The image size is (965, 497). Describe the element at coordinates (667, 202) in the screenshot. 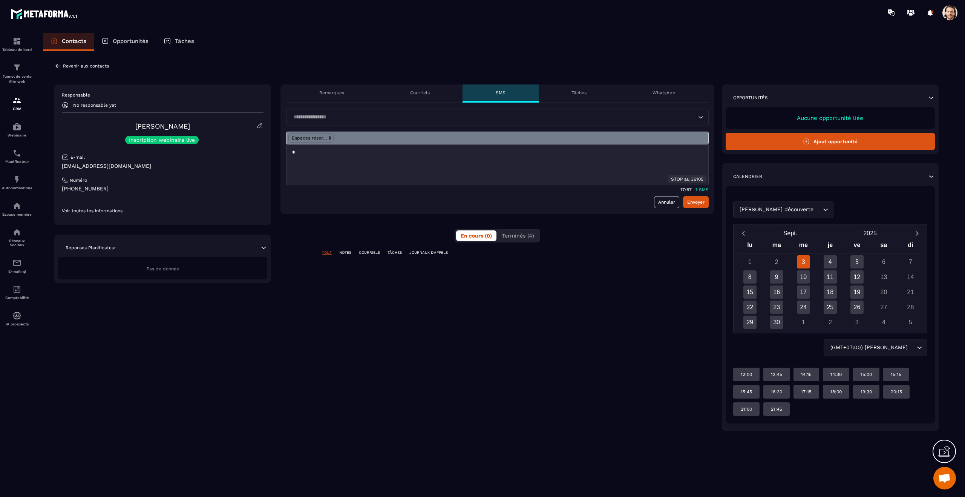

I see `a: Annuler` at that location.